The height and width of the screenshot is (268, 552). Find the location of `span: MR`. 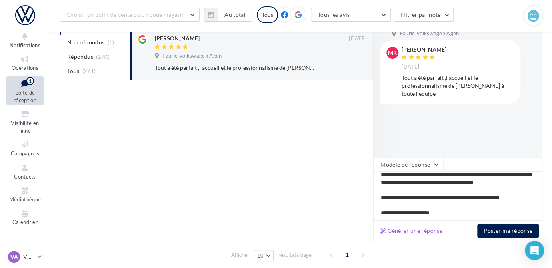

span: MR is located at coordinates (392, 53).